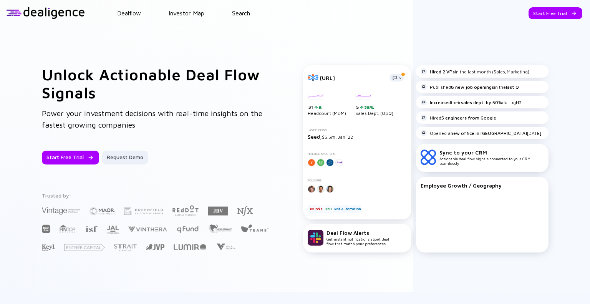 The height and width of the screenshot is (304, 590). I want to click on div: Request Demo, so click(125, 158).